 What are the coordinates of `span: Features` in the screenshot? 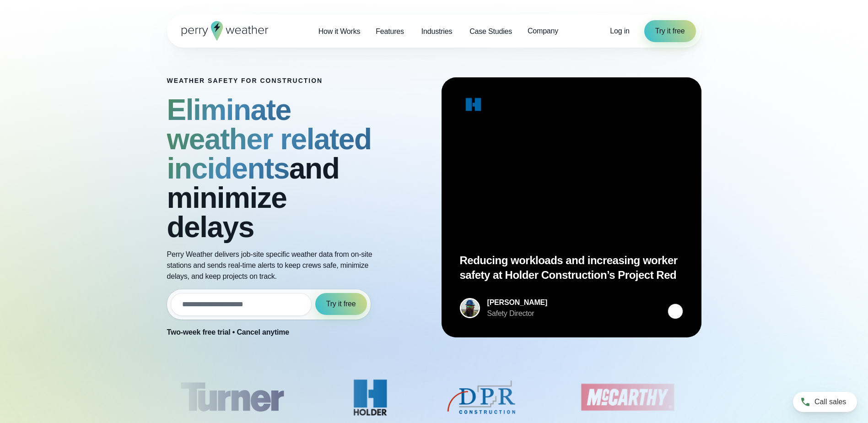 It's located at (390, 31).